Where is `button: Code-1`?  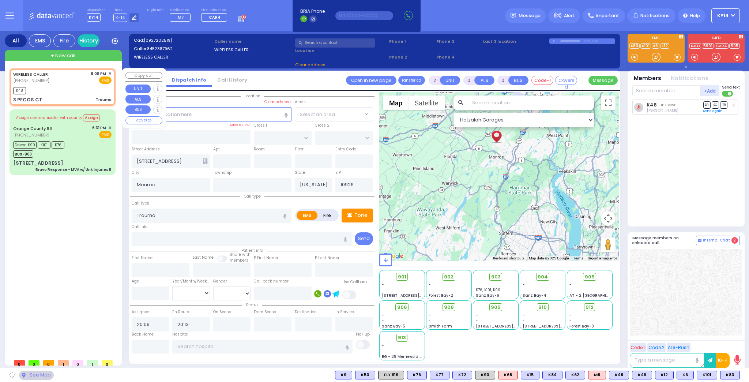
button: Code-1 is located at coordinates (543, 80).